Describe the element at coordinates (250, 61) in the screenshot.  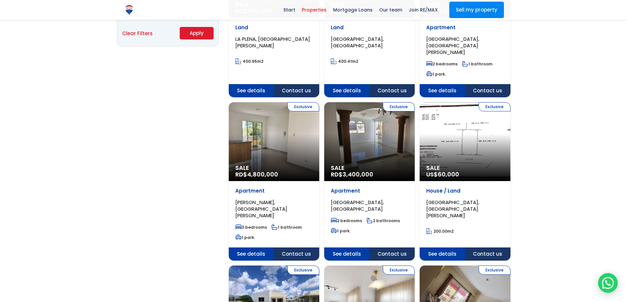
I see `font: 400.95` at that location.